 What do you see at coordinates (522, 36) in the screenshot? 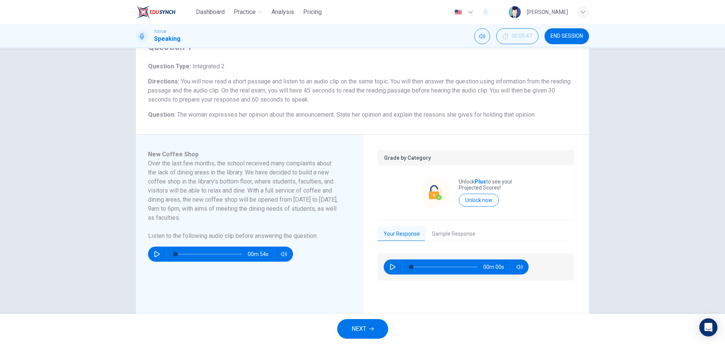
I see `span: 00:05:47` at bounding box center [522, 36].